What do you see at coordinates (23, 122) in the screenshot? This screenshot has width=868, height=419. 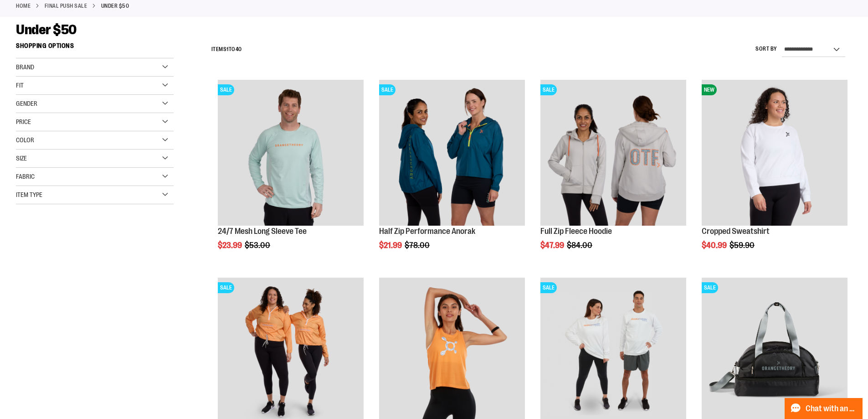 I see `span: Price` at bounding box center [23, 122].